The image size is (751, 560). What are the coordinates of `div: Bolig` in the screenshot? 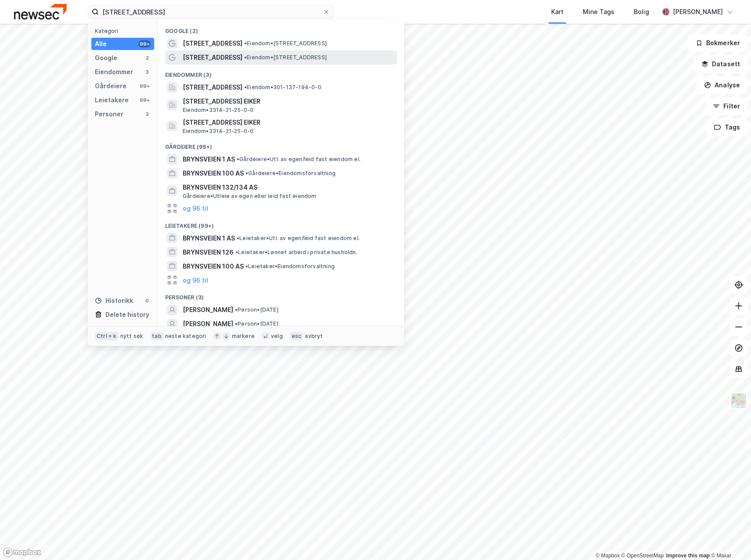 It's located at (641, 12).